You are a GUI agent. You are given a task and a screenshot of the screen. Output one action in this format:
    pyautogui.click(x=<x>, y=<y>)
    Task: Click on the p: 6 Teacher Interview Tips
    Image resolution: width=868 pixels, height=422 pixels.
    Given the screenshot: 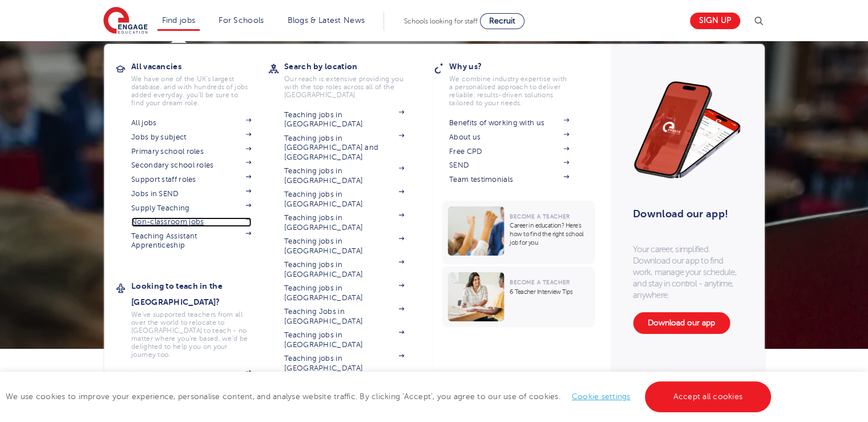 What is the action you would take?
    pyautogui.click(x=550, y=291)
    